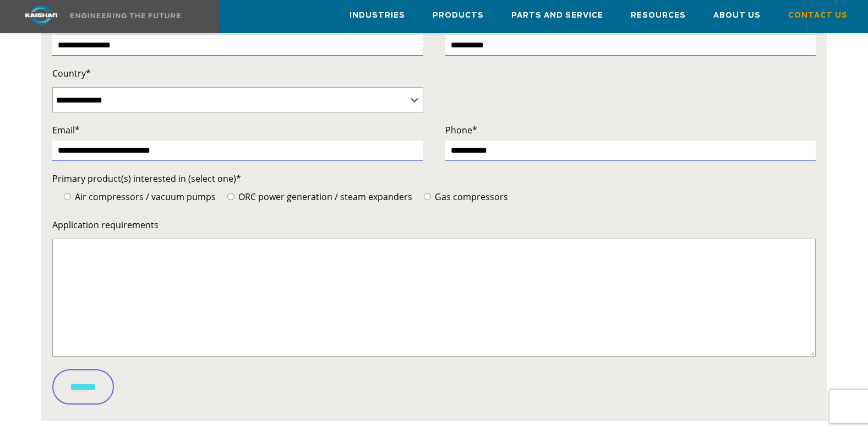 The image size is (868, 431). Describe the element at coordinates (230, 196) in the screenshot. I see `input: ORC power generation / steam expanders` at that location.